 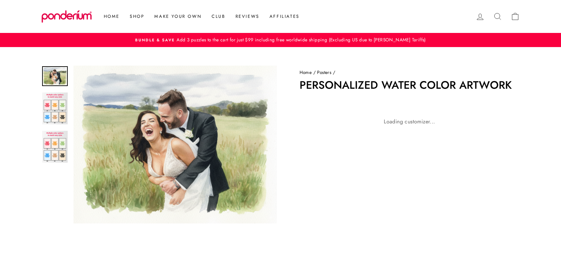 I want to click on img: Ponderium, so click(x=67, y=16).